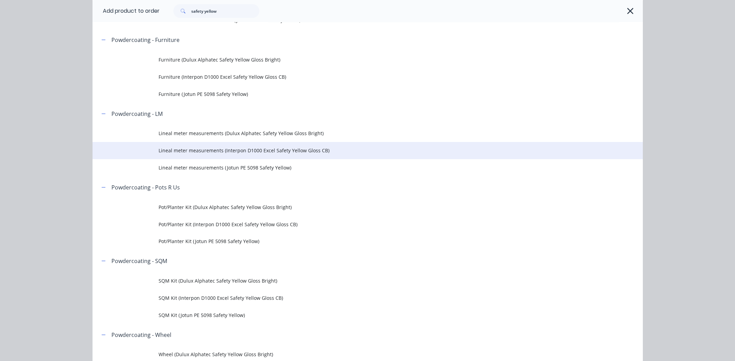 The height and width of the screenshot is (361, 735). I want to click on span: Lineal meter measurements (Jotun PE 5098 Safety Yellow), so click(352, 168).